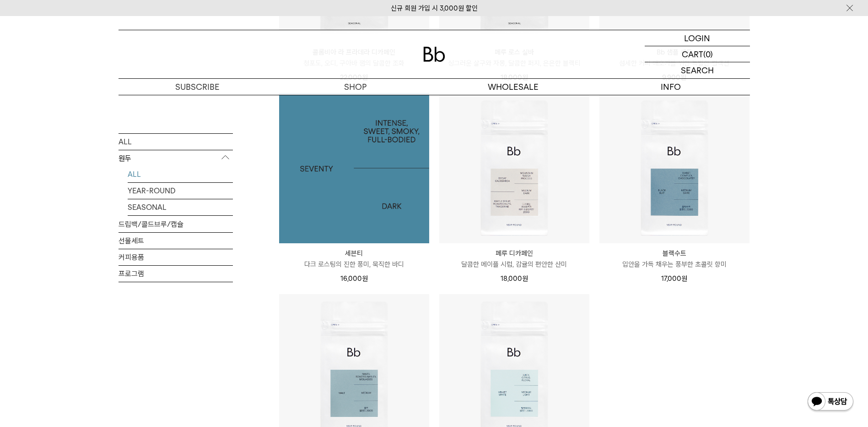  What do you see at coordinates (514, 278) in the screenshot?
I see `span: 18,000` at bounding box center [514, 278].